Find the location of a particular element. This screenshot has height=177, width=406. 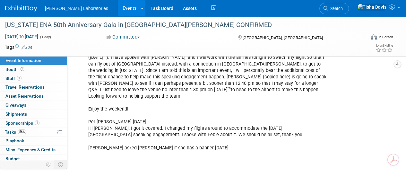

span: Asset Reservations is located at coordinates (24, 96).